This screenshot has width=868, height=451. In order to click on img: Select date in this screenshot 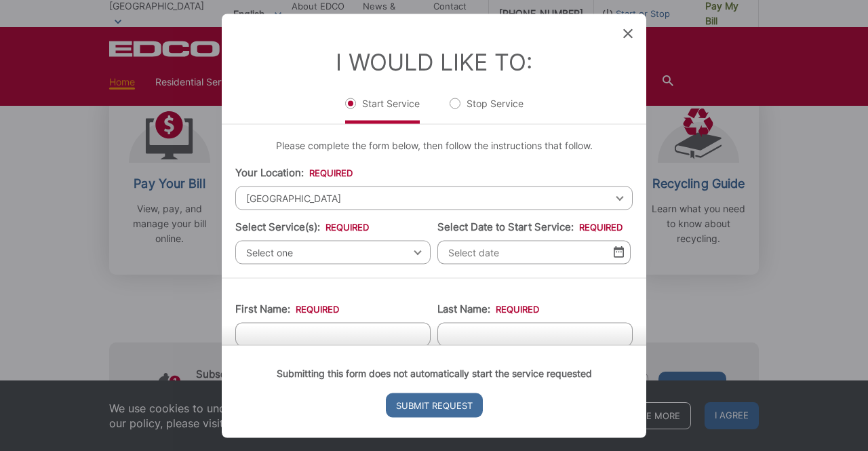, I will do `click(619, 252)`.